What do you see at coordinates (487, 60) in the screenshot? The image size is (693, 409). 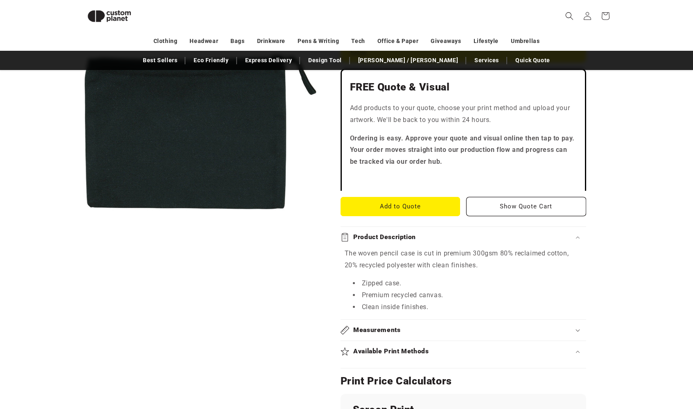 I see `a: Services` at bounding box center [487, 60].